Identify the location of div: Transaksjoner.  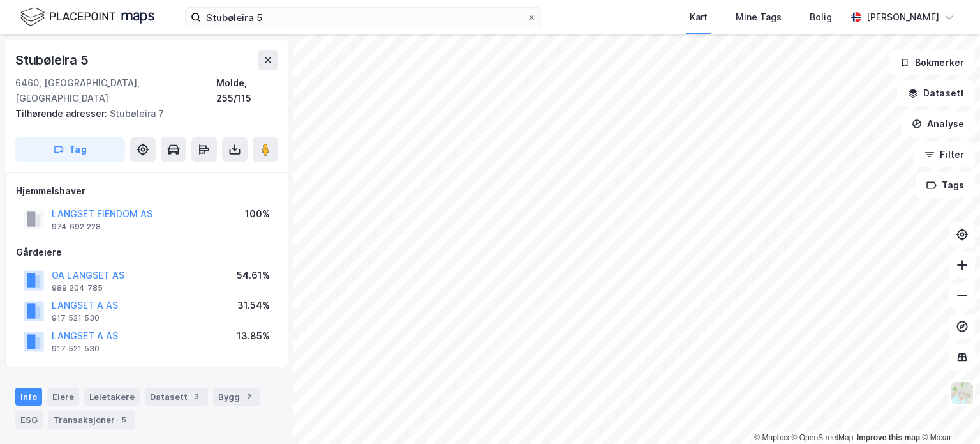
(91, 420).